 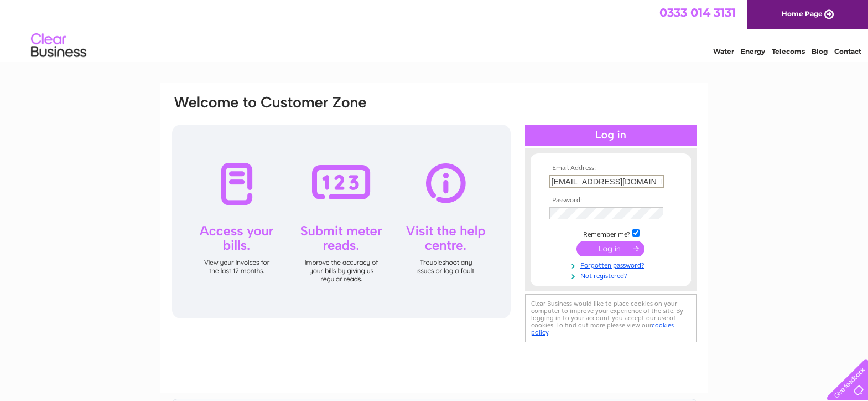 I want to click on th: Email Address:, so click(x=610, y=168).